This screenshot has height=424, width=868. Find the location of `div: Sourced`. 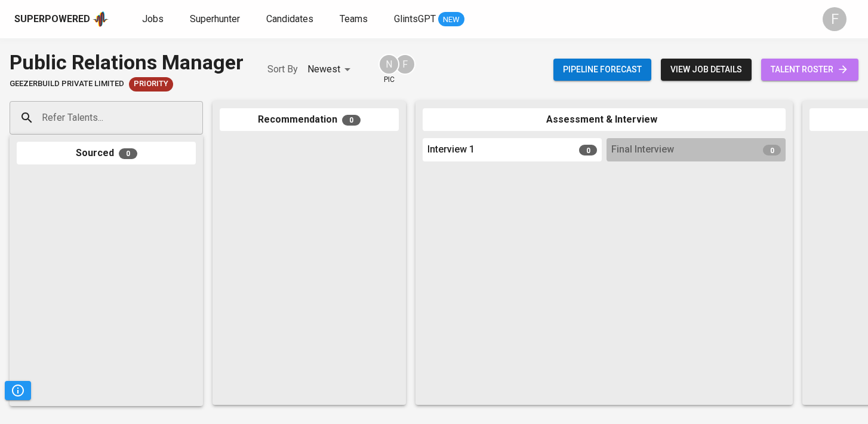

div: Sourced is located at coordinates (106, 153).